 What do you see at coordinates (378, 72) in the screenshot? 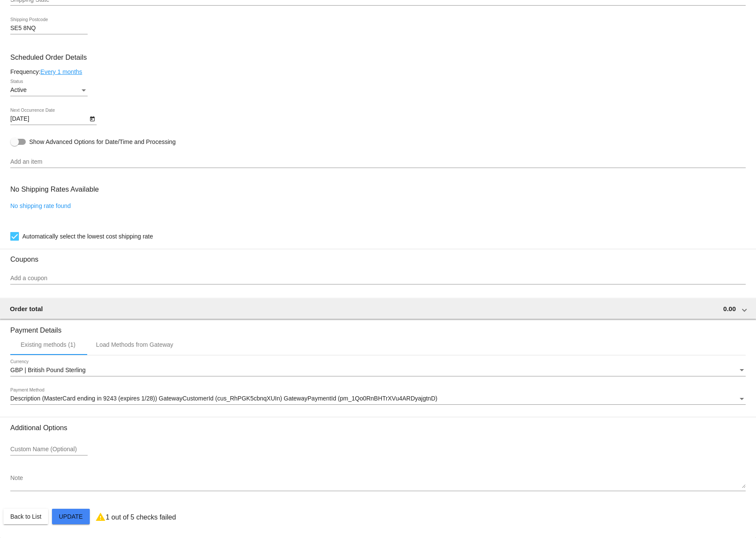
I see `div: Frequency:` at bounding box center [378, 72].